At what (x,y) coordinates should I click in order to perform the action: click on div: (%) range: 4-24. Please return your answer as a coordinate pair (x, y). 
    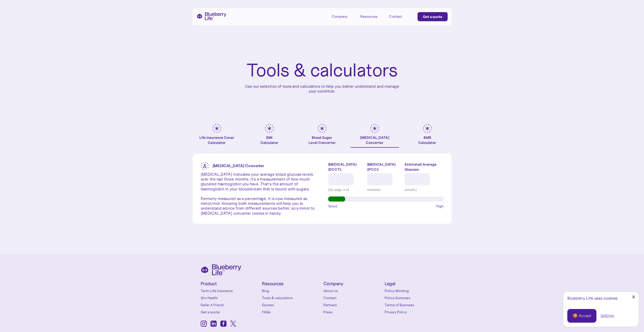
    Looking at the image, I should click on (346, 190).